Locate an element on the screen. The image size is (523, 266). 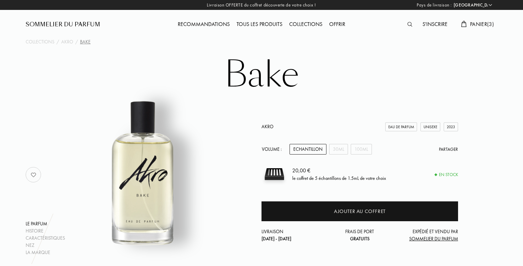
div: le coffret de 5 échantillons de 1.5mL de votre choix is located at coordinates (339, 178).